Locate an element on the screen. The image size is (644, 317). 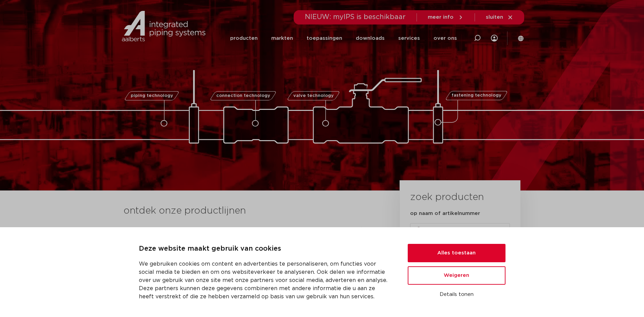
span: connection technology is located at coordinates (243, 95).